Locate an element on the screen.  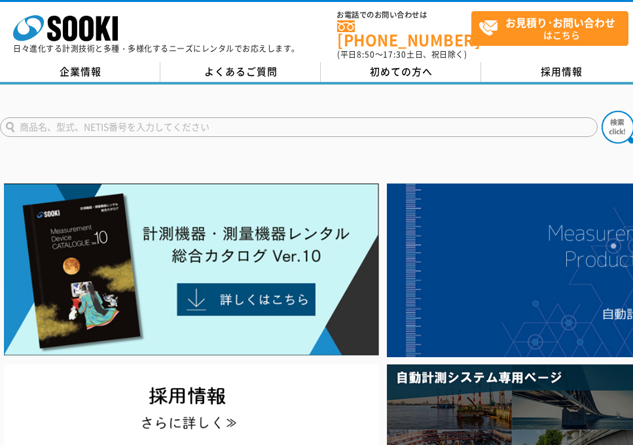
span: (平日 ～ 土日、祝日除く) is located at coordinates (402, 54).